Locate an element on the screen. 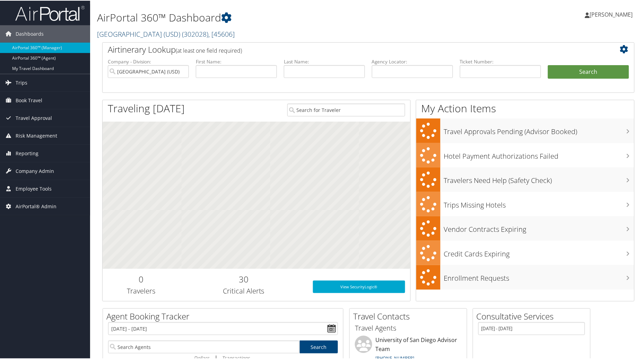 The width and height of the screenshot is (644, 359). span: Company Admin is located at coordinates (35, 170).